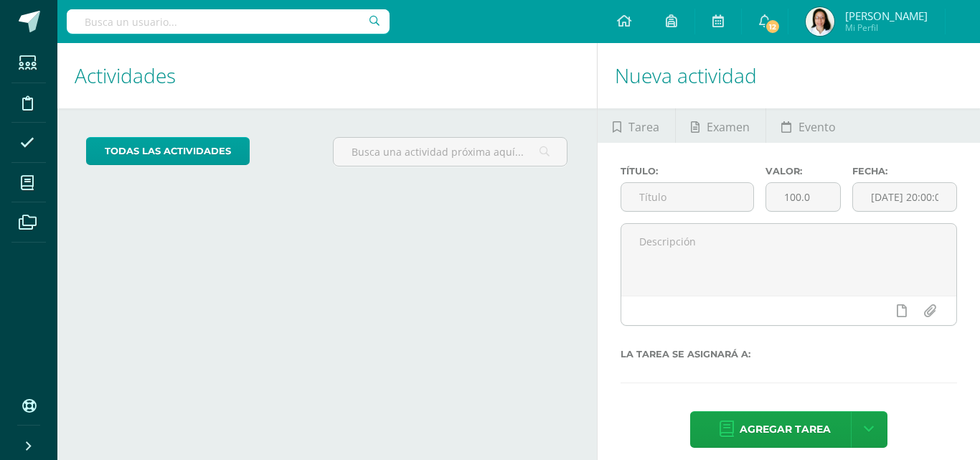  Describe the element at coordinates (885, 27) in the screenshot. I see `span: Mi Perfil` at that location.